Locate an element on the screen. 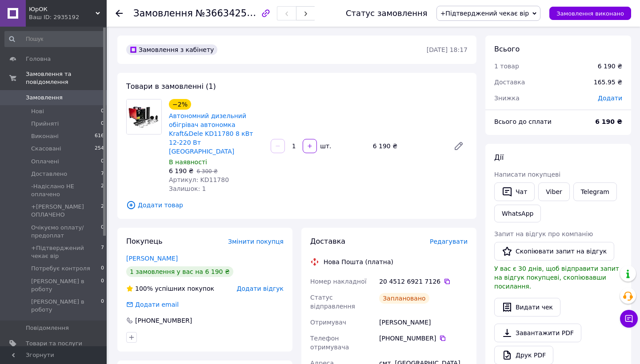 Image resolution: width=640 pixels, height=364 pixels. button: Замовлення виконано is located at coordinates (590, 13).